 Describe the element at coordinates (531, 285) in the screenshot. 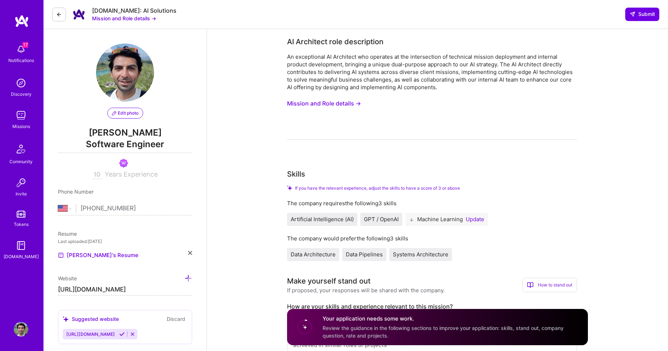

I see `i: icon BookOpen` at that location.